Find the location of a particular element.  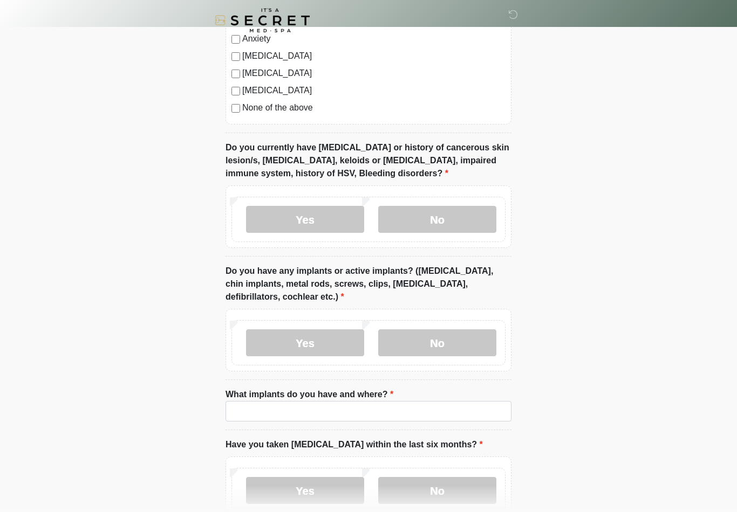

img: It's A Secret Med Spa Logo is located at coordinates (262, 20).